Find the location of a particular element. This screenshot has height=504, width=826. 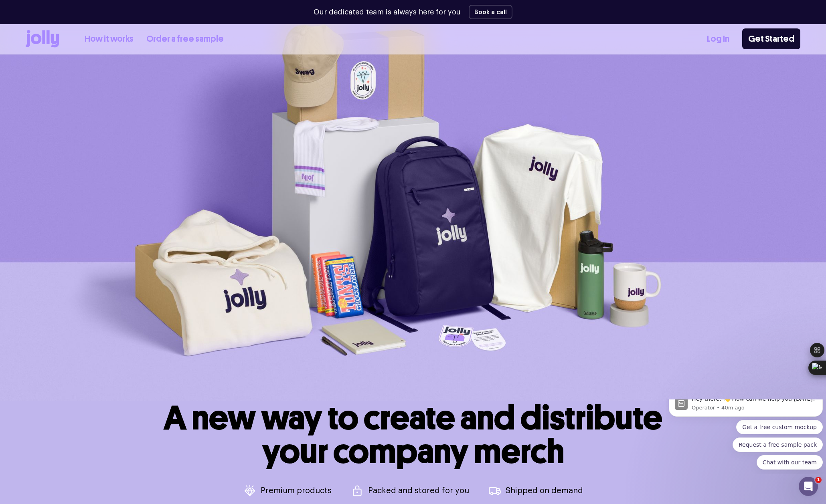

button: Quick reply: Chat with our team is located at coordinates (124, 63).